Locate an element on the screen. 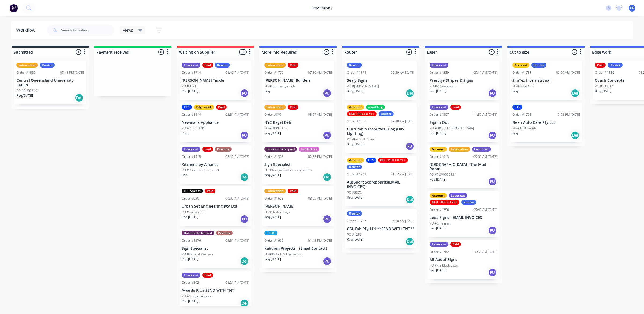 The height and width of the screenshot is (314, 644). div: Order #1777 is located at coordinates (274, 73).